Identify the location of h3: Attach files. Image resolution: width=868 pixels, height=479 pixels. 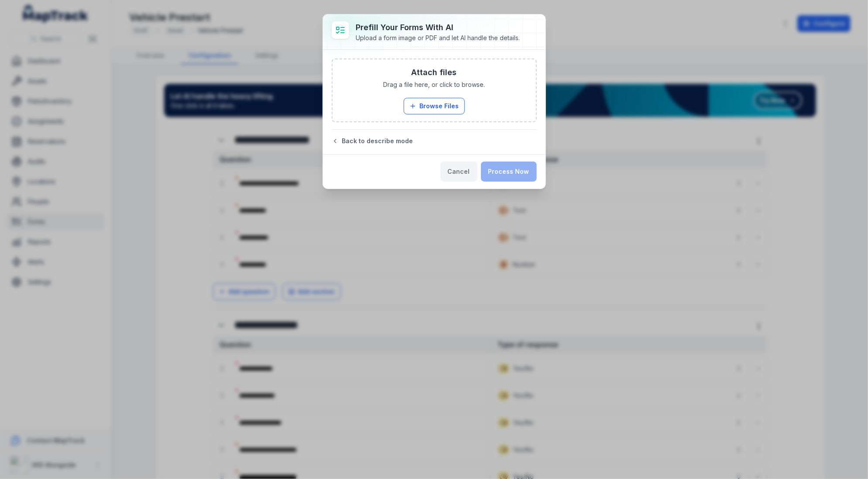
(434, 73).